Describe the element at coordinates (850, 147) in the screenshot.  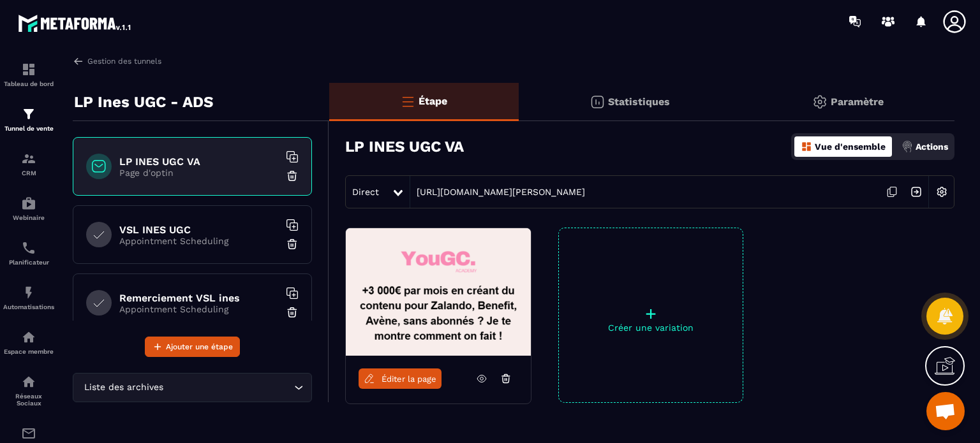
I see `p: Vue d'ensemble` at that location.